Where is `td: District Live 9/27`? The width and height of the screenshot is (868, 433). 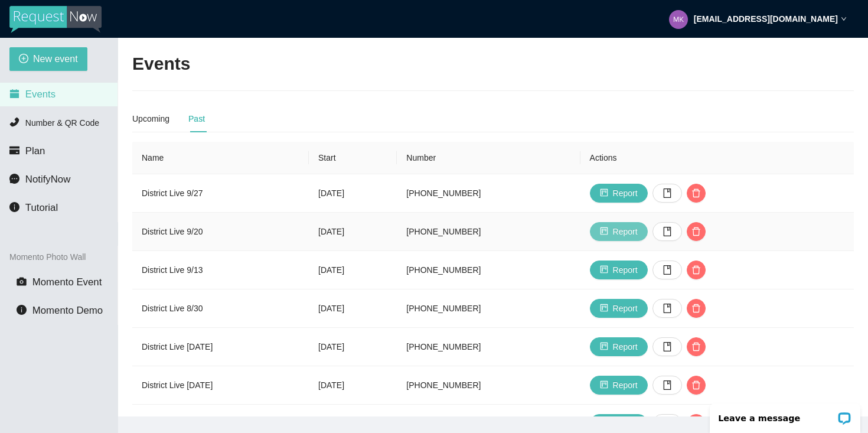 td: District Live 9/27 is located at coordinates (220, 193).